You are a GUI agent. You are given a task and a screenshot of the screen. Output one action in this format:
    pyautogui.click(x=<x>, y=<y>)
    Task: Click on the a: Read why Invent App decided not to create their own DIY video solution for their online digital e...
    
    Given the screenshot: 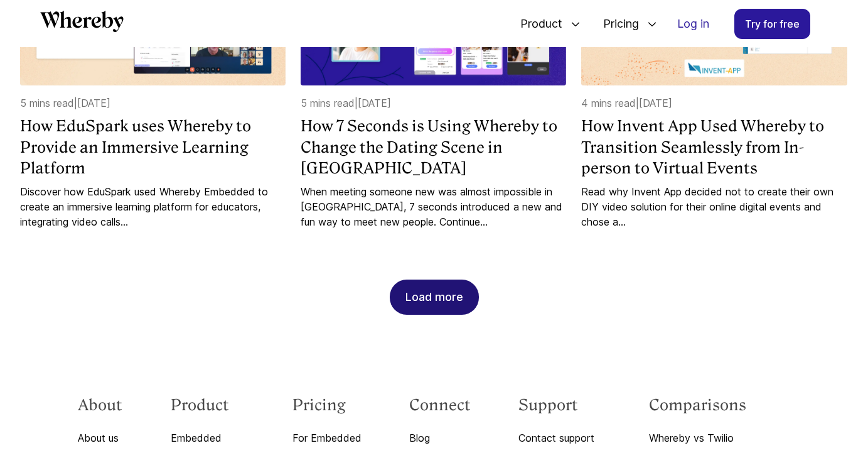 What is the action you would take?
    pyautogui.click(x=713, y=207)
    